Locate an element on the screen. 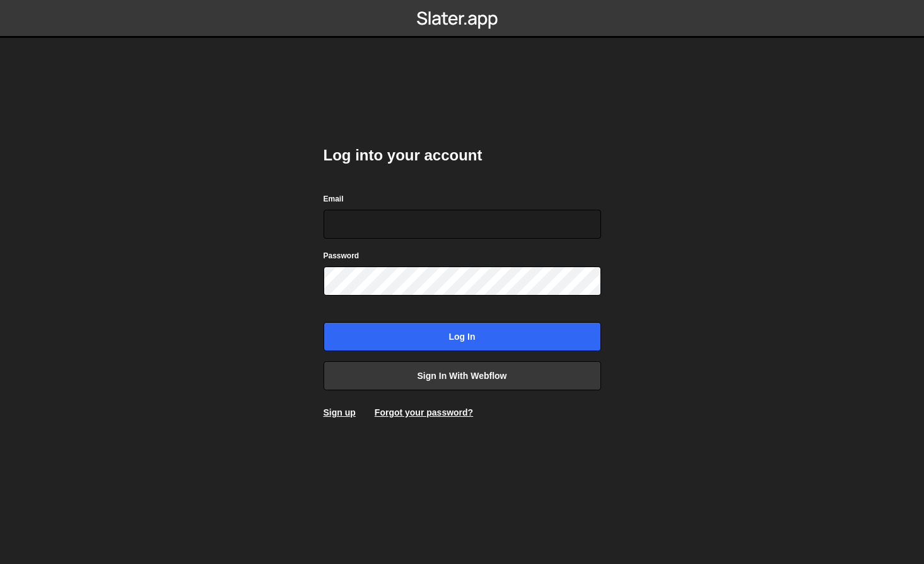 This screenshot has height=564, width=924. input: Log in is located at coordinates (462, 337).